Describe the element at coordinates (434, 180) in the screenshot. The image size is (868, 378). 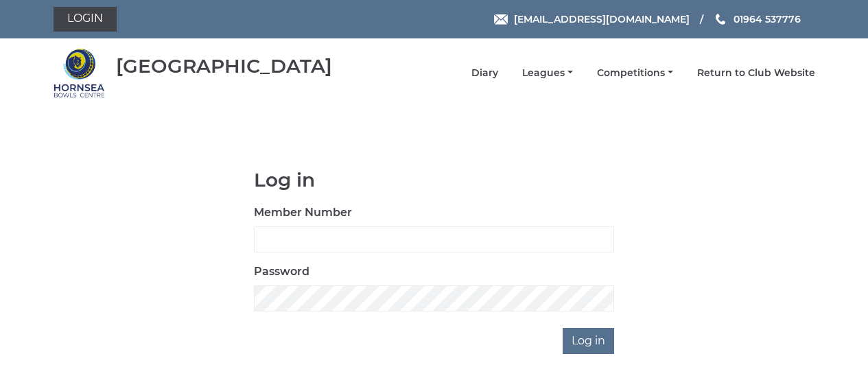
I see `h1: Log in` at that location.